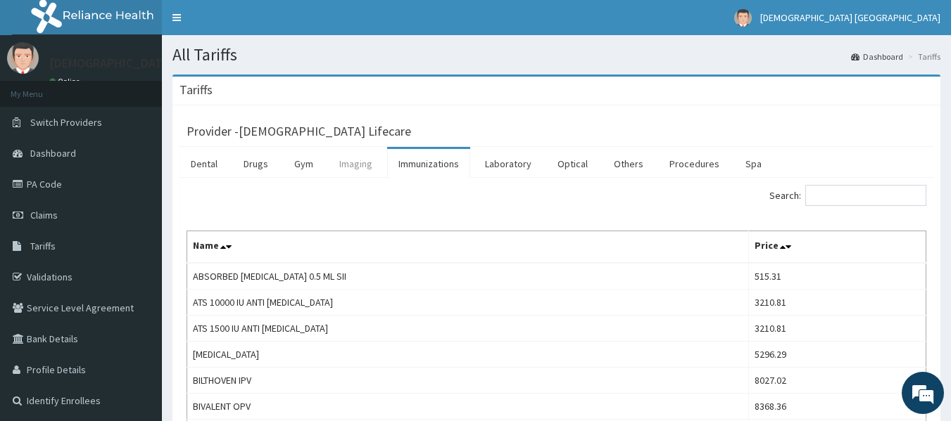 The image size is (951, 421). What do you see at coordinates (837, 355) in the screenshot?
I see `td: 5296.29` at bounding box center [837, 355].